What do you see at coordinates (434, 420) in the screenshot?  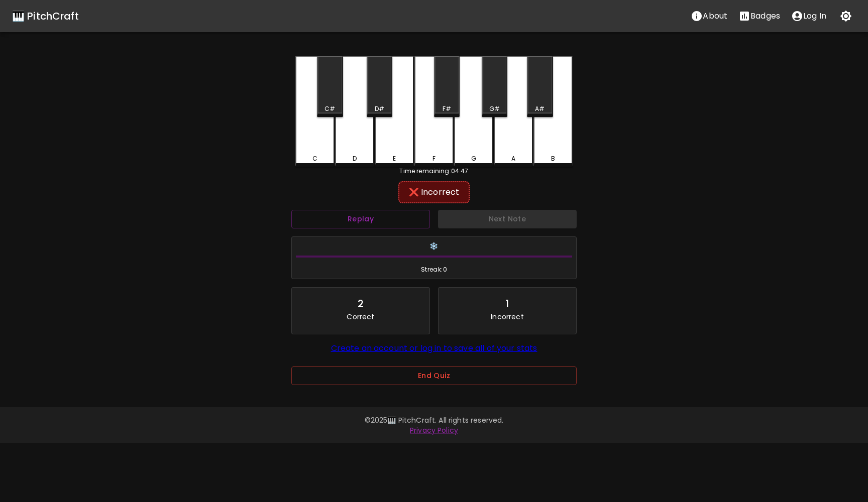 I see `p: © 2025 🎹 PitchCraft. All rights reserved.` at bounding box center [434, 420].